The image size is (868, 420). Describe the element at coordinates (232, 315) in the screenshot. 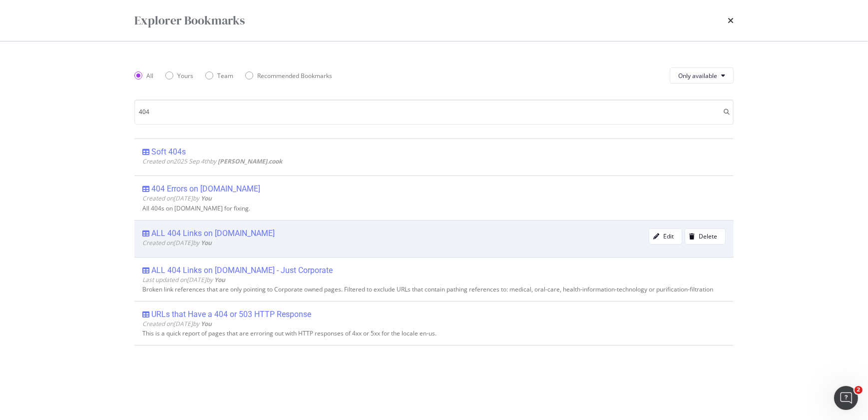

I see `div: URLs that Have a 404 or 503 HTTP Response` at that location.